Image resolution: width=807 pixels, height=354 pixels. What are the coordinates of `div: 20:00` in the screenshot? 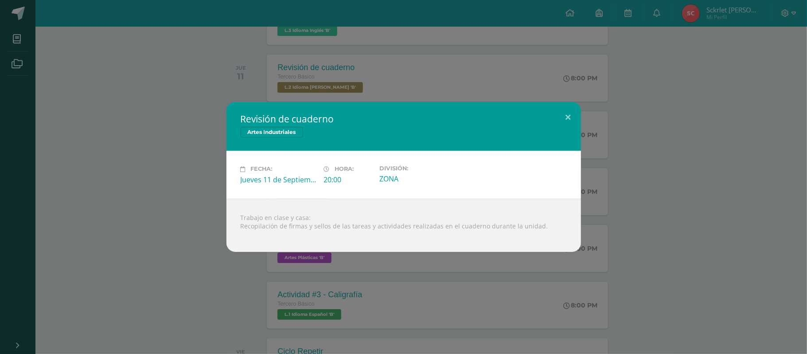 It's located at (348, 180).